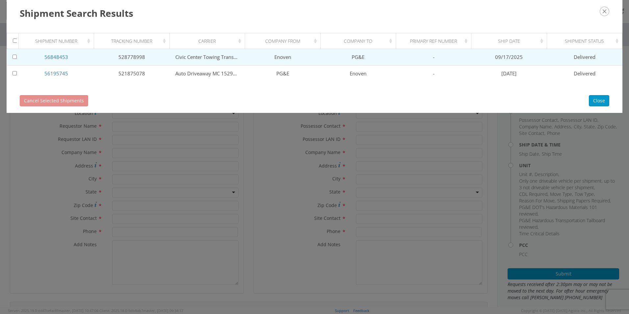 Image resolution: width=629 pixels, height=314 pixels. Describe the element at coordinates (56, 73) in the screenshot. I see `a: 56195745` at that location.